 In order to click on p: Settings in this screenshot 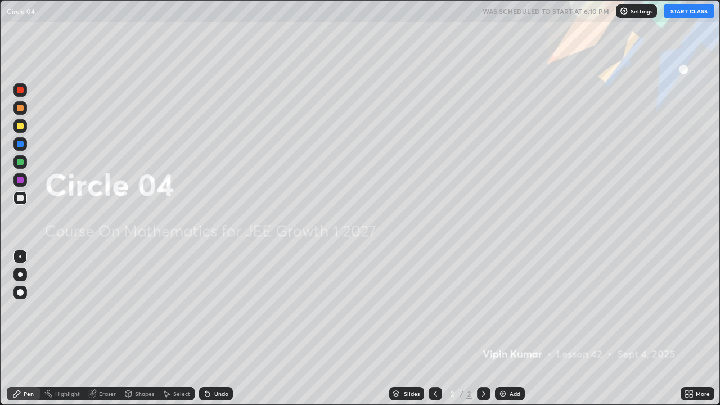, I will do `click(641, 11)`.